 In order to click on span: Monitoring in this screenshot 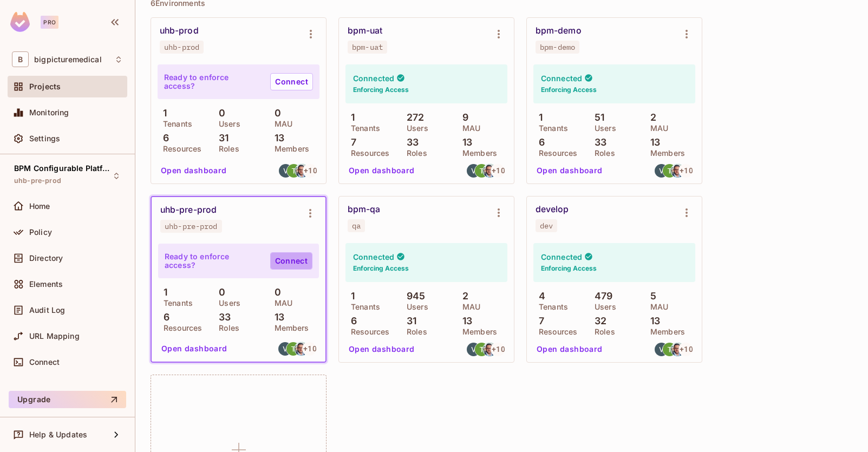, I will do `click(50, 112)`.